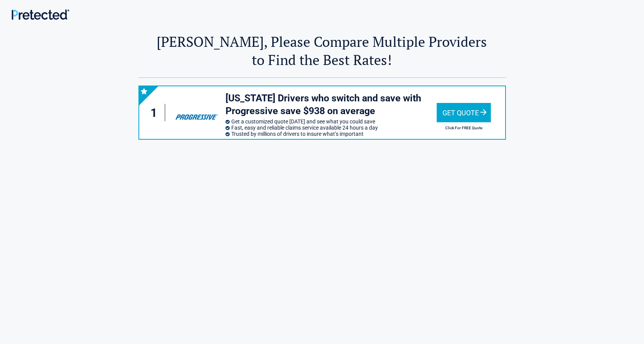  I want to click on li: Fast, easy and reliable claims service available 24 hours a day, so click(331, 128).